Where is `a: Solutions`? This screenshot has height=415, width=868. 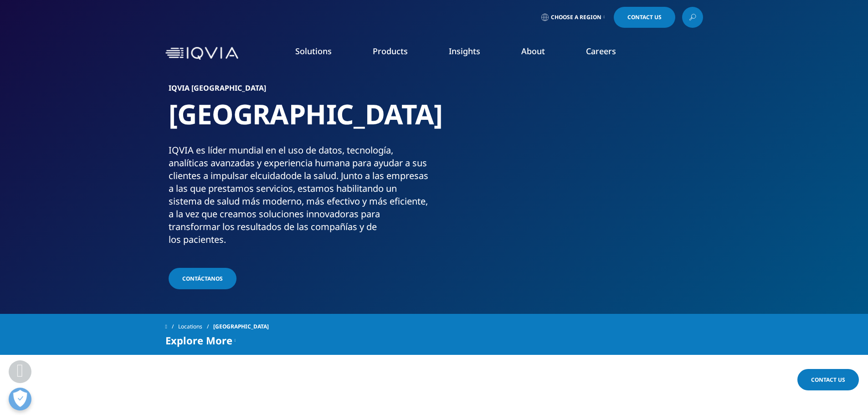
a: Solutions is located at coordinates (313, 51).